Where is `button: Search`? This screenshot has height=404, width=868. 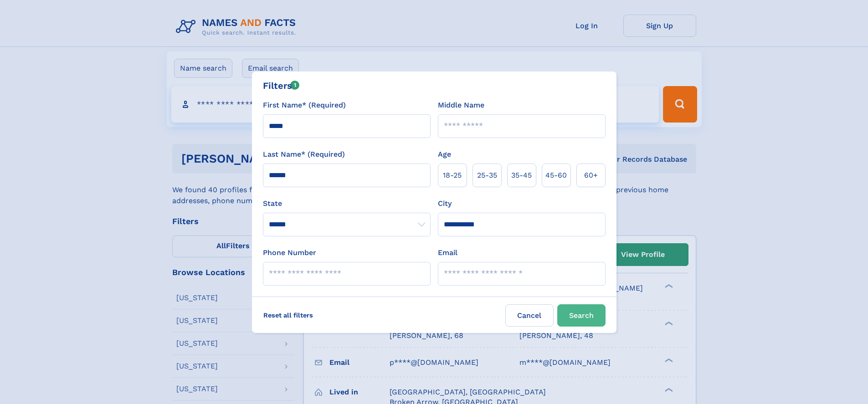 button: Search is located at coordinates (582, 315).